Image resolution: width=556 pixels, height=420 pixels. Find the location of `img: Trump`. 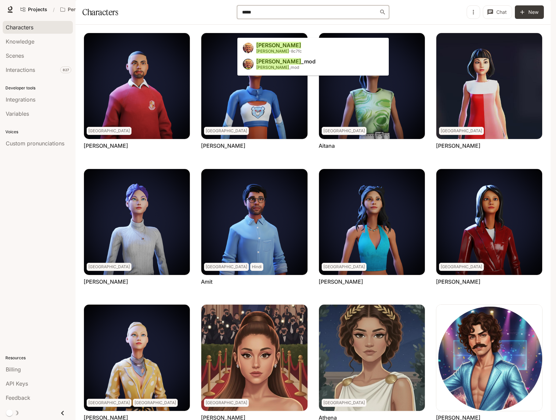

img: Trump is located at coordinates (248, 48).